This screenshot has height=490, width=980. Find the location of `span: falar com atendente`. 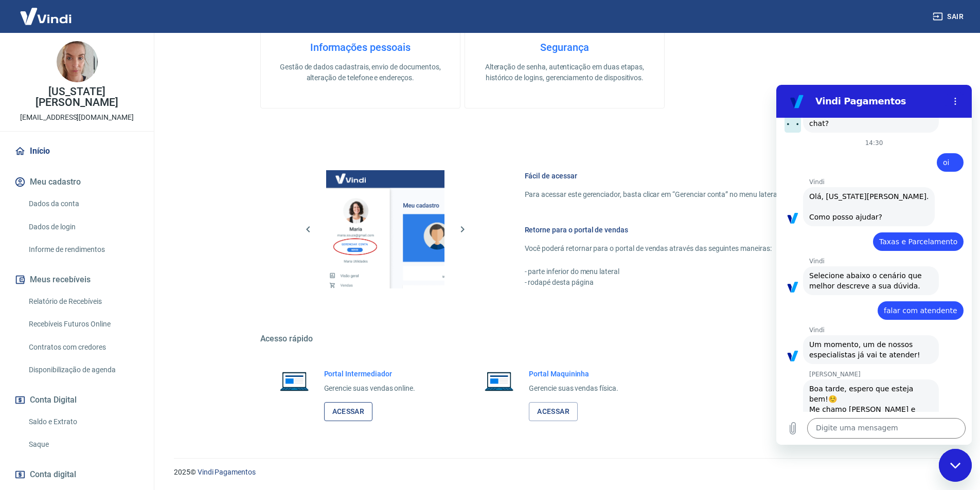

span: falar com atendente is located at coordinates (144, 226).